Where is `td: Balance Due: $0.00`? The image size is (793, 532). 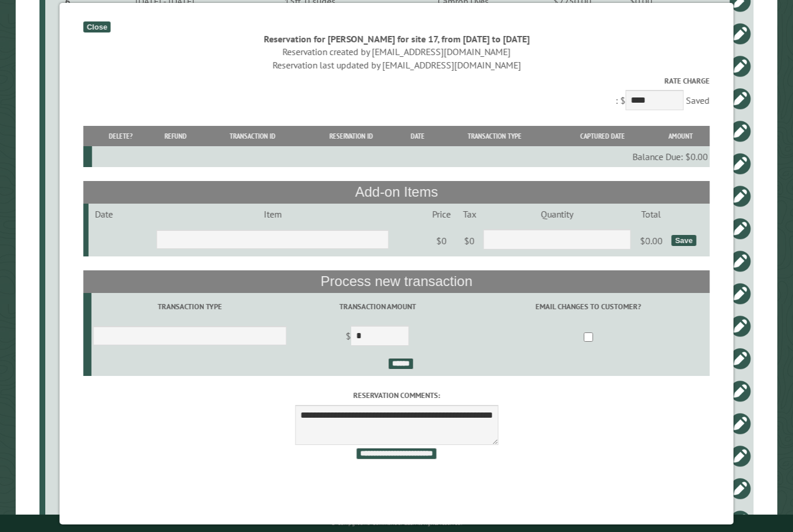
td: Balance Due: $0.00 is located at coordinates (401, 157).